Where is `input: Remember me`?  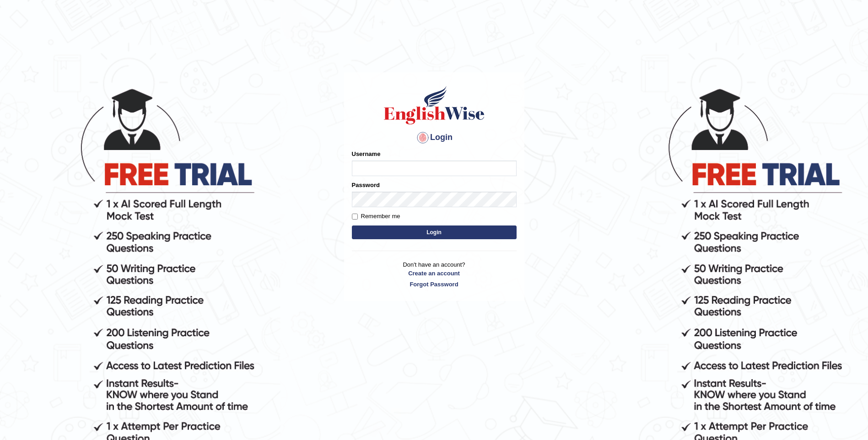
input: Remember me is located at coordinates (355, 217).